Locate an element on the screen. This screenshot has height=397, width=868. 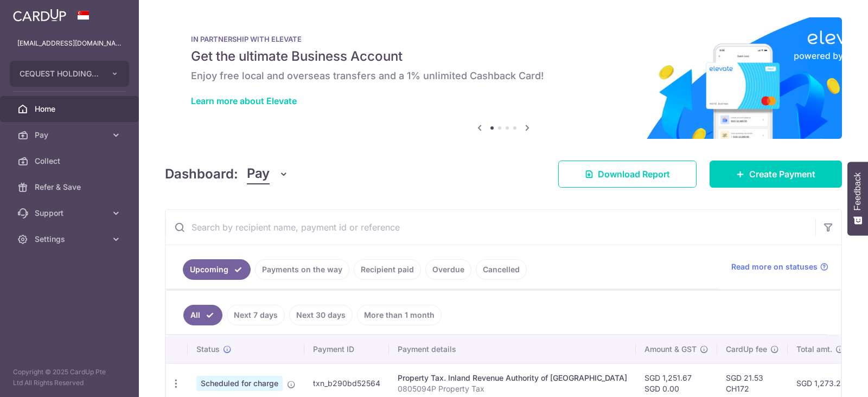
a: Create Payment is located at coordinates (775, 174).